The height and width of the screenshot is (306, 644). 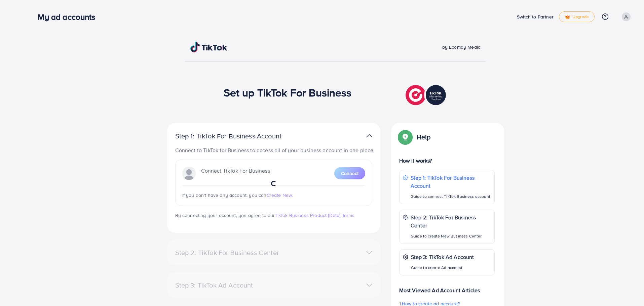 I want to click on h1: Set up TikTok For Business, so click(x=287, y=92).